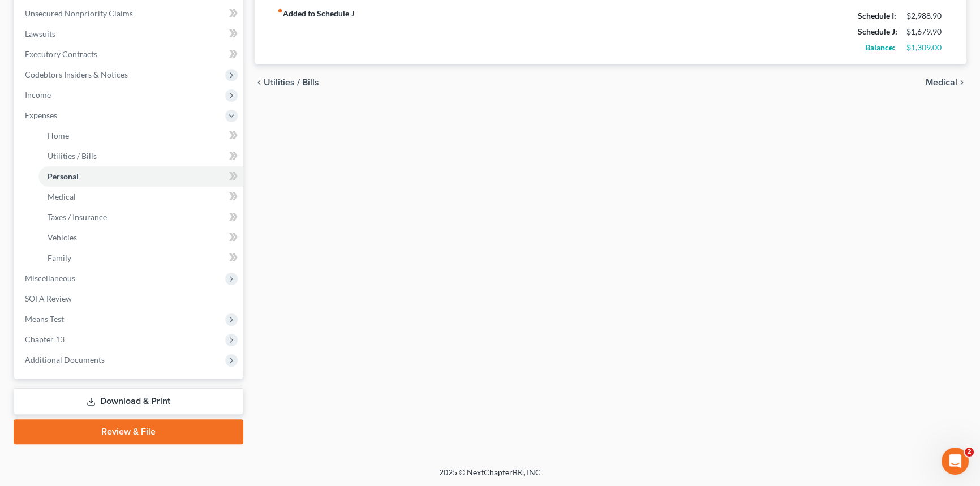 The width and height of the screenshot is (980, 486). I want to click on a: Lawsuits, so click(130, 34).